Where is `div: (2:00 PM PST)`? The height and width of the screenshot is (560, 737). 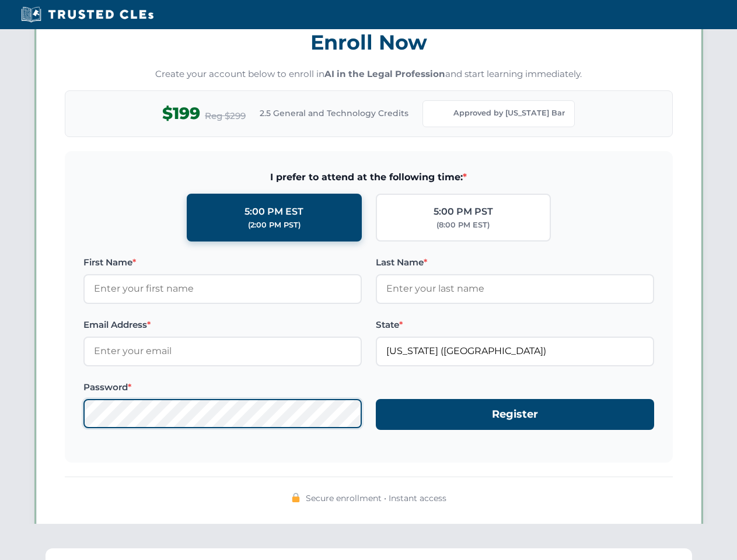 div: (2:00 PM PST) is located at coordinates (274, 225).